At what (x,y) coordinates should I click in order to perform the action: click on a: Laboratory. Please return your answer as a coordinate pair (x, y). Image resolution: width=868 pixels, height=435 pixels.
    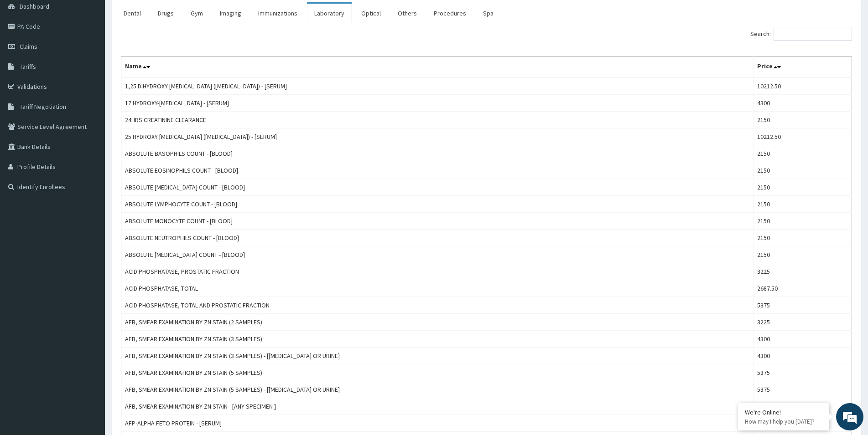
    Looking at the image, I should click on (330, 13).